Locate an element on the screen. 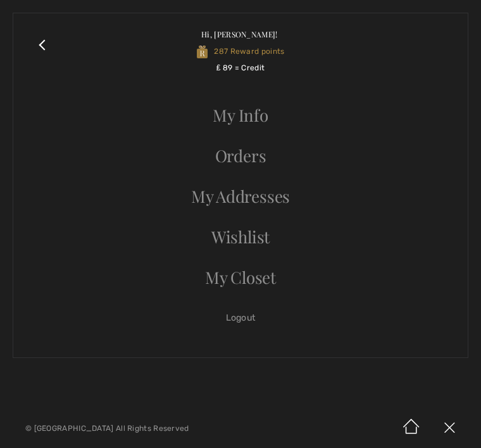 The image size is (481, 448). a: Logout is located at coordinates (240, 318).